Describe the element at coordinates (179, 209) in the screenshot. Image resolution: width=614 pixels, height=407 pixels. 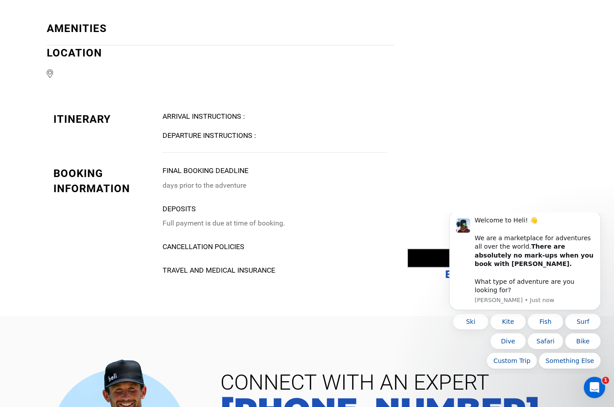
I see `strong: Deposits` at that location.